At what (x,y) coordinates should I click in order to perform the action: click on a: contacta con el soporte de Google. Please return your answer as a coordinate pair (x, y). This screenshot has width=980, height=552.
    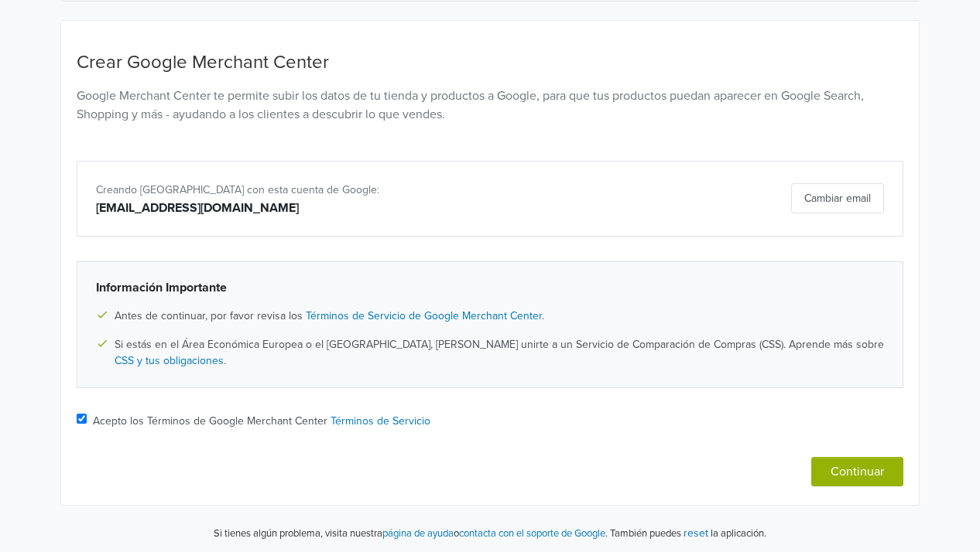
    Looking at the image, I should click on (531, 534).